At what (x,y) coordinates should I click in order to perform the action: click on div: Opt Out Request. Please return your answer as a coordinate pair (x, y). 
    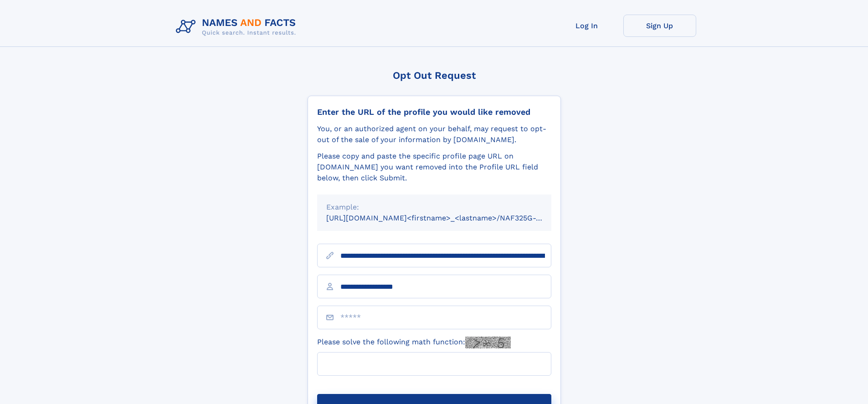
    Looking at the image, I should click on (434, 75).